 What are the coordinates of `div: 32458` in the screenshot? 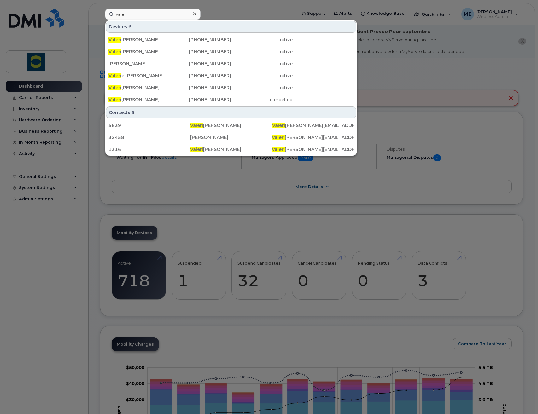 It's located at (149, 137).